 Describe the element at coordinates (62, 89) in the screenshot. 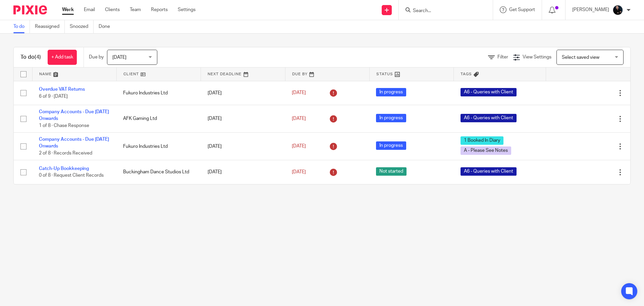

I see `a: Overdue VAT Returns` at that location.